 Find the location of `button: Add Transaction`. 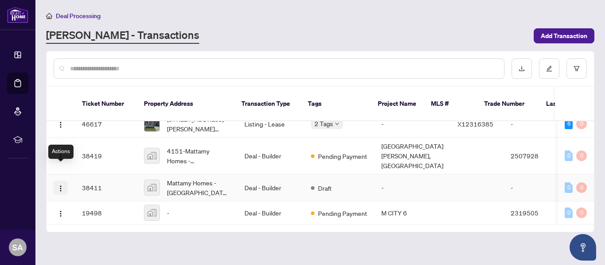

button: Add Transaction is located at coordinates (563, 36).